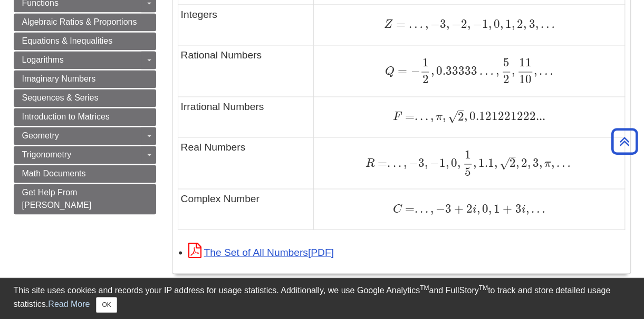  Describe the element at coordinates (85, 174) in the screenshot. I see `a: Math Documents` at that location.